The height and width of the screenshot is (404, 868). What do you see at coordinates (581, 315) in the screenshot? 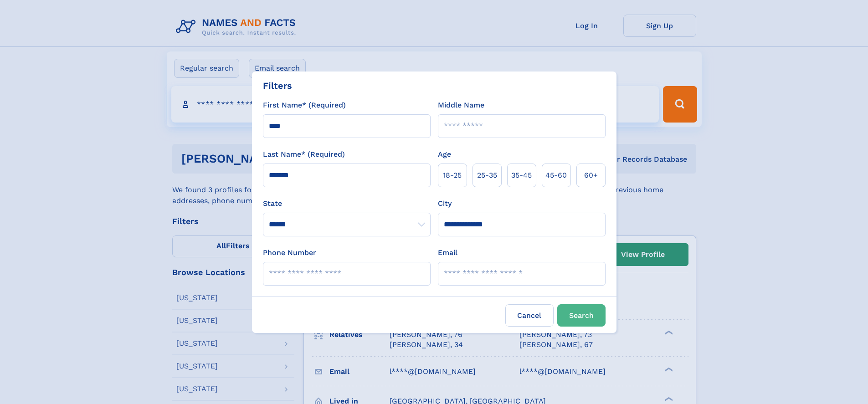
I see `button: Search` at bounding box center [581, 315].